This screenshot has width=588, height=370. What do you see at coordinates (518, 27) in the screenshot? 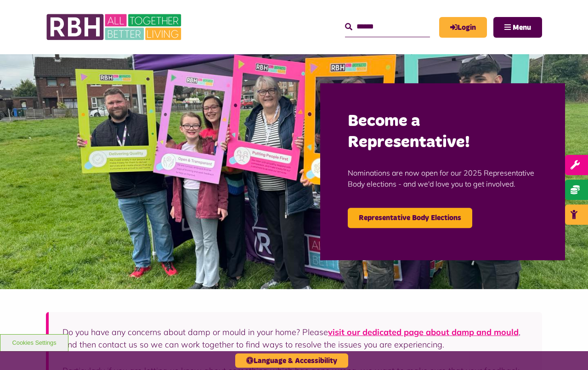
I see `button: Navigation` at bounding box center [518, 27].